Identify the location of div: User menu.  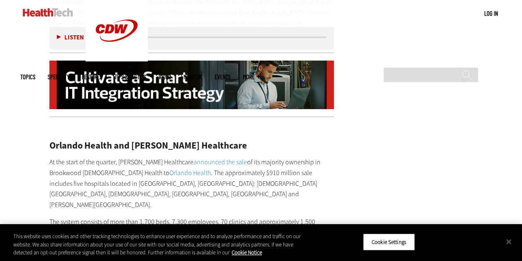
(491, 13).